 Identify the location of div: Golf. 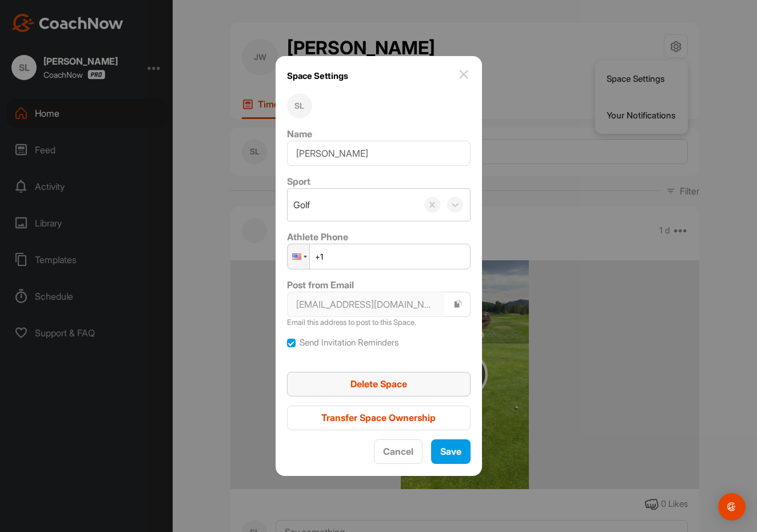
(301, 205).